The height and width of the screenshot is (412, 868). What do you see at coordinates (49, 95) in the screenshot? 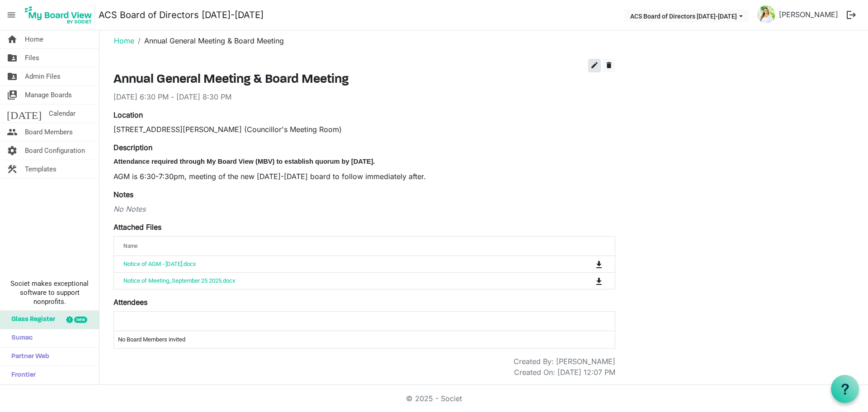
I see `span: Manage Boards` at bounding box center [49, 95].